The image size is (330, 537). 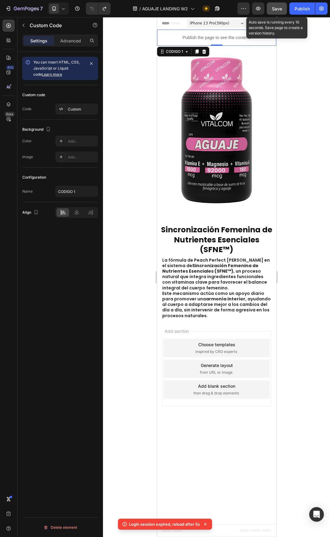 What do you see at coordinates (59, 356) in the screenshot?
I see `span: from URL or image` at bounding box center [59, 356].